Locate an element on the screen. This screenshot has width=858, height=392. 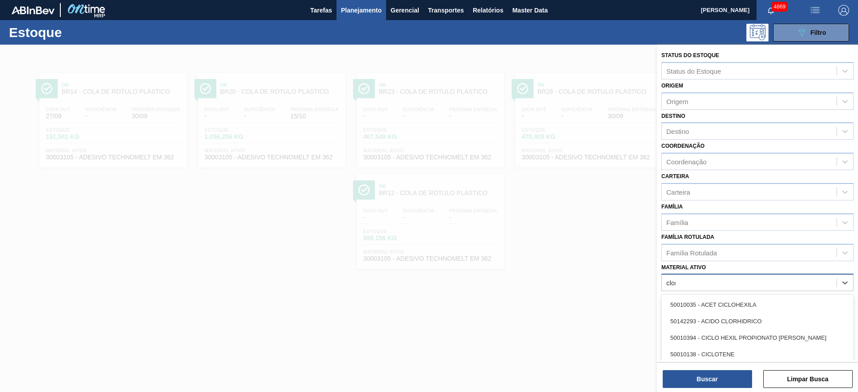
img: userActions is located at coordinates (815, 10).